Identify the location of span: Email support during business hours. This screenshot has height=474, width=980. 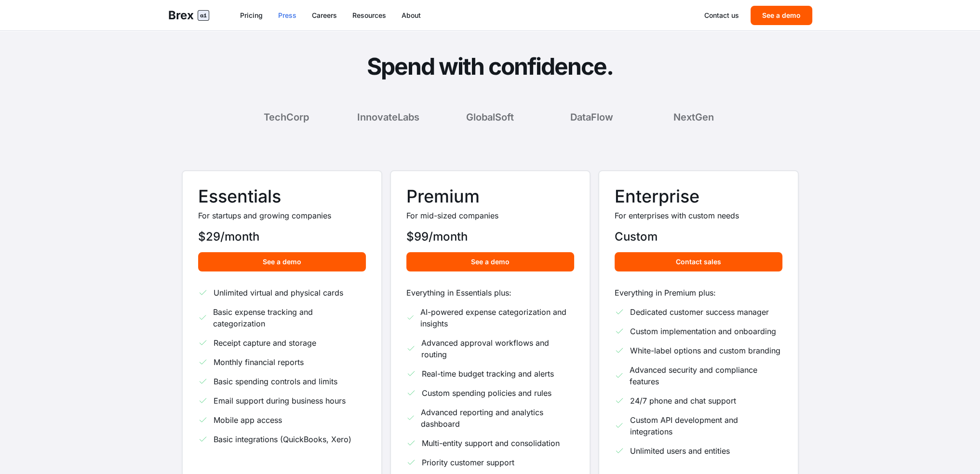
(280, 401).